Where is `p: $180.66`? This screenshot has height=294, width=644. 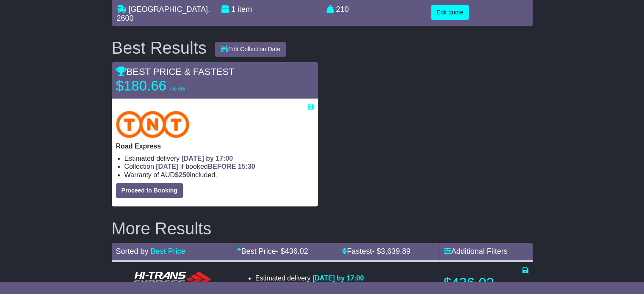
p: $180.66 is located at coordinates (169, 86).